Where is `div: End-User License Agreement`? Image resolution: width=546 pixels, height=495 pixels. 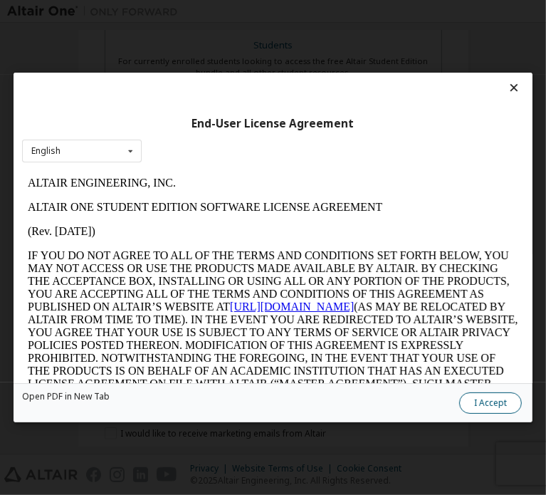 div: End-User License Agreement is located at coordinates (273, 124).